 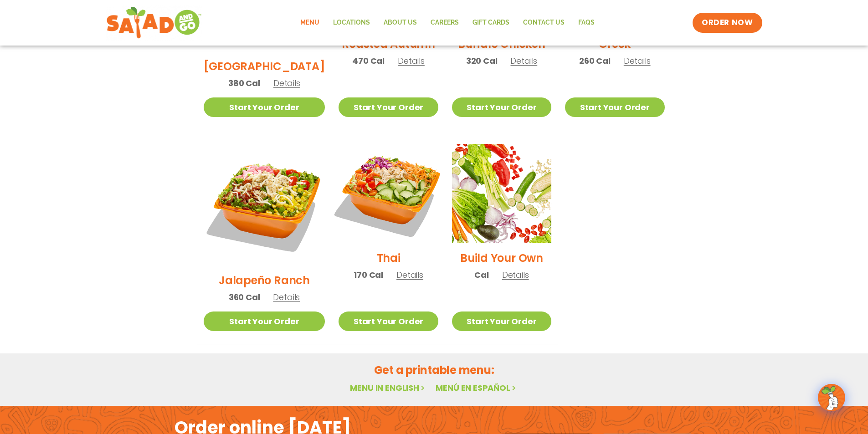 I want to click on h2: Jalapeño Ranch, so click(x=264, y=280).